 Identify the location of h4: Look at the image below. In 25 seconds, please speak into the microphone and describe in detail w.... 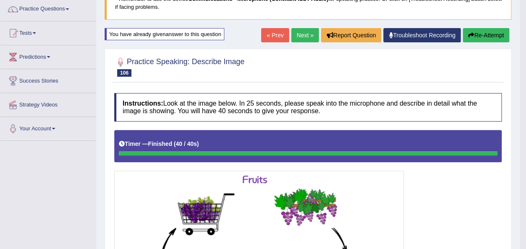
(308, 107).